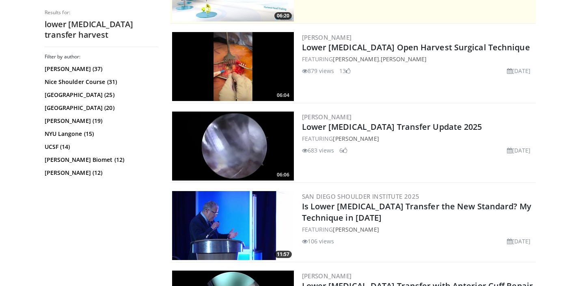 Image resolution: width=580 pixels, height=286 pixels. Describe the element at coordinates (343, 150) in the screenshot. I see `li: 6` at that location.